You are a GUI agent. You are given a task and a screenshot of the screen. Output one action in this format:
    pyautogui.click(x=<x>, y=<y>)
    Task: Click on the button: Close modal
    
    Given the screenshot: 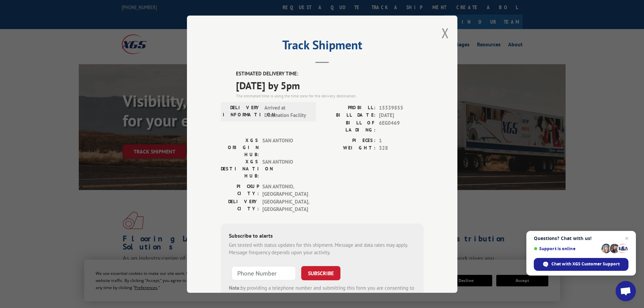 What is the action you would take?
    pyautogui.click(x=445, y=33)
    